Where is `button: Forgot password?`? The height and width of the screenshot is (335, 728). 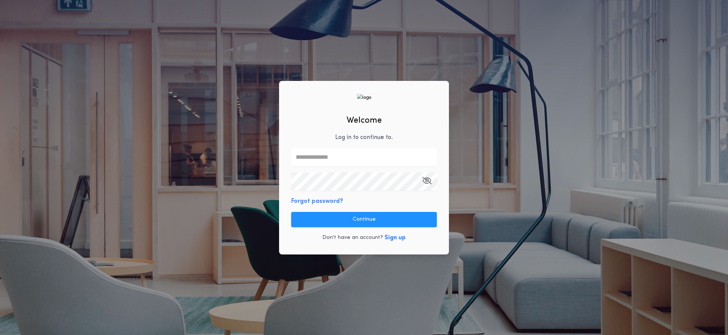
button: Forgot password? is located at coordinates (317, 201).